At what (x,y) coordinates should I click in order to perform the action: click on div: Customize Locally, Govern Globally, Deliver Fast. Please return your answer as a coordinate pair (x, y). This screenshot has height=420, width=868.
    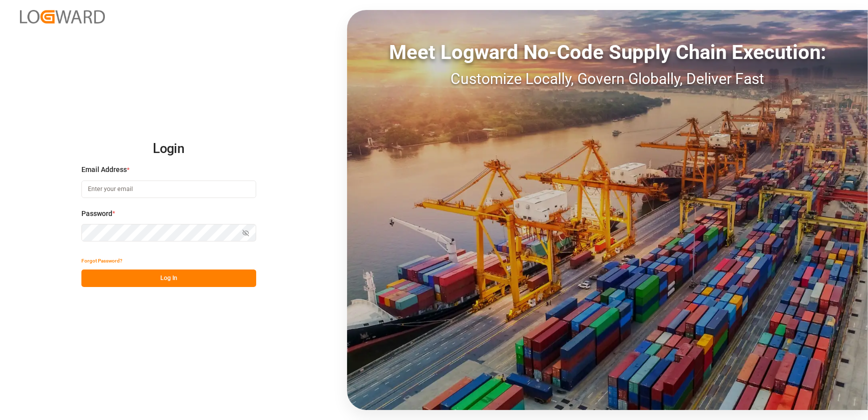
    Looking at the image, I should click on (607, 78).